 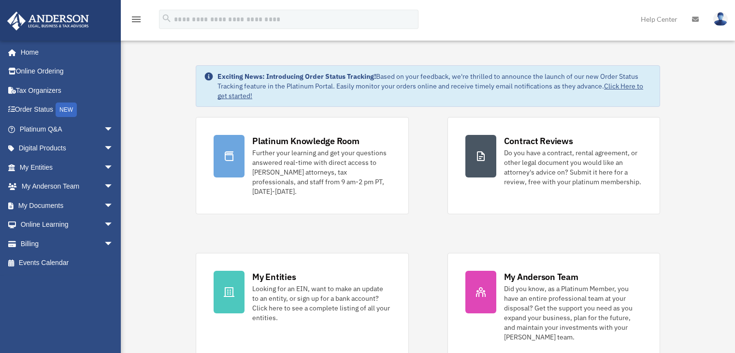 I want to click on a: Online Learningarrow_drop_down, so click(x=67, y=225).